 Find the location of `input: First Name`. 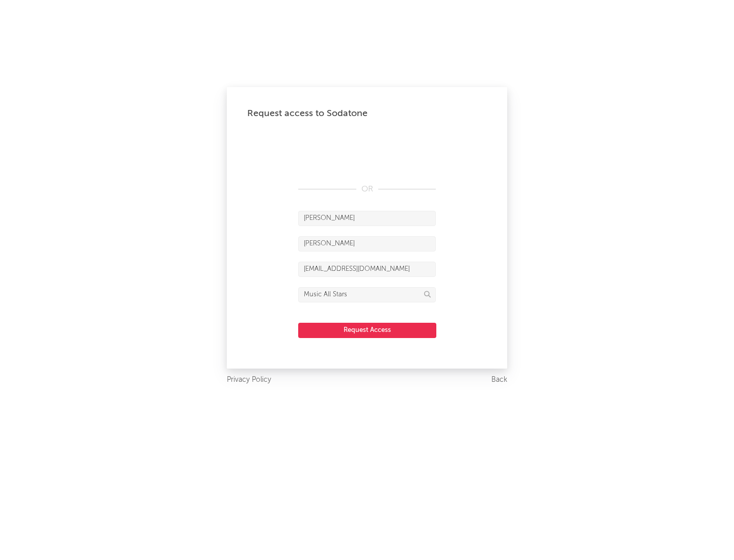

input: First Name is located at coordinates (367, 218).